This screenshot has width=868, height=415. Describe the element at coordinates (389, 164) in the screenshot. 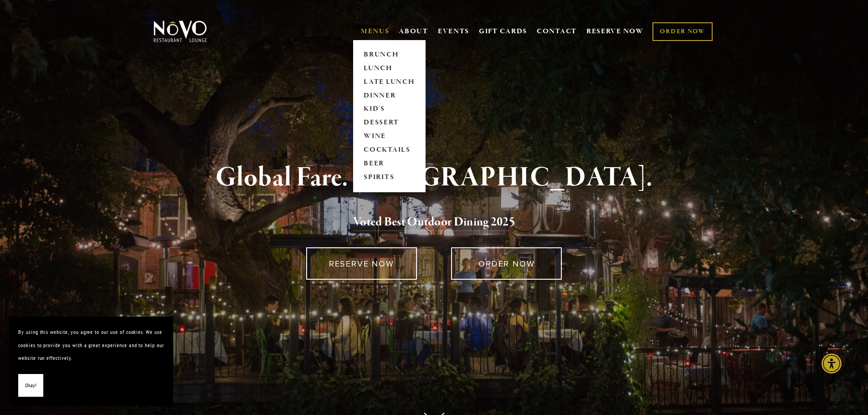

I see `a: BEER` at that location.